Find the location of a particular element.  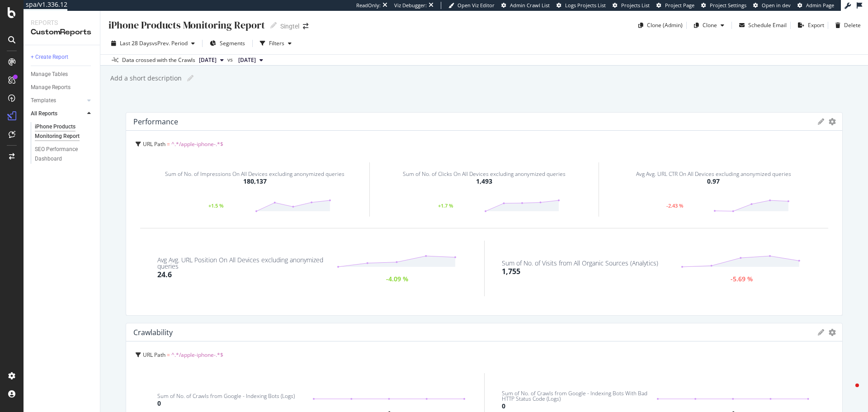

div: Filters is located at coordinates (277, 43).